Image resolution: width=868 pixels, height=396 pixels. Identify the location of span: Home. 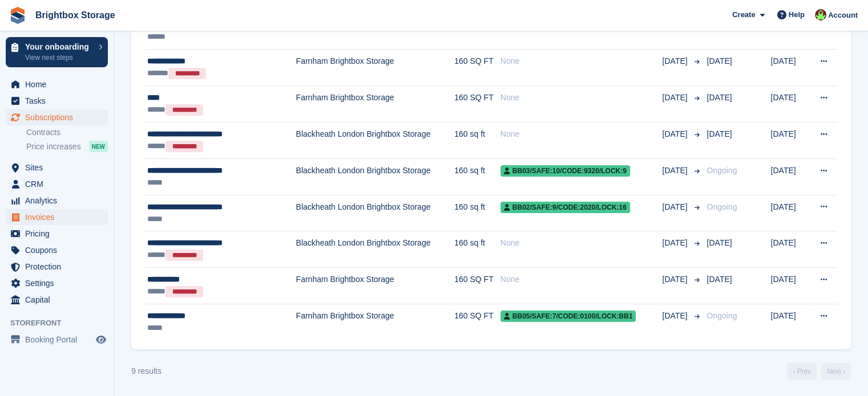
(60, 84).